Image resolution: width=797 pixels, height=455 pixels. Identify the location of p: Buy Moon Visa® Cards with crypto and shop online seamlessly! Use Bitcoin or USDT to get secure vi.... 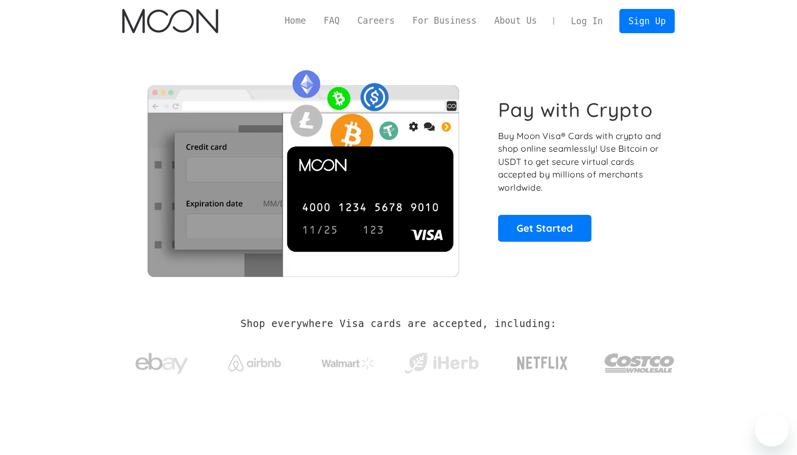
(580, 162).